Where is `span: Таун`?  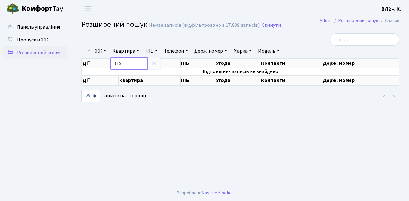 span: Таун is located at coordinates (44, 9).